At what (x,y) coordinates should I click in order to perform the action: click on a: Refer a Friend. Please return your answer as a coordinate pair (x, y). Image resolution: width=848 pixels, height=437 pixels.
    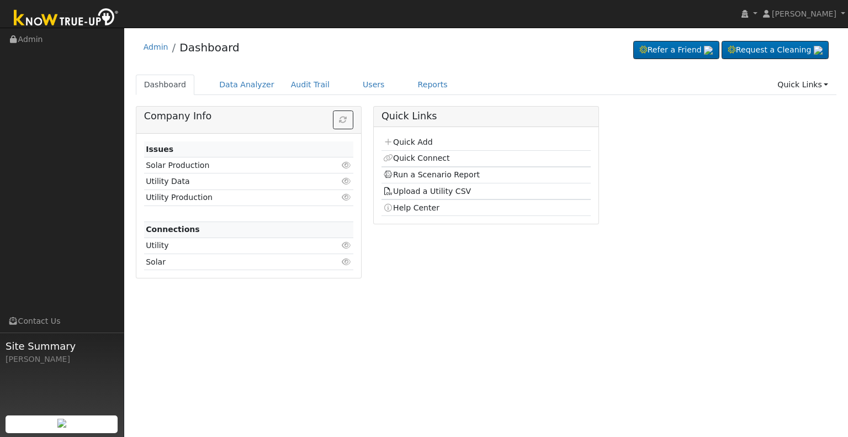
    Looking at the image, I should click on (676, 50).